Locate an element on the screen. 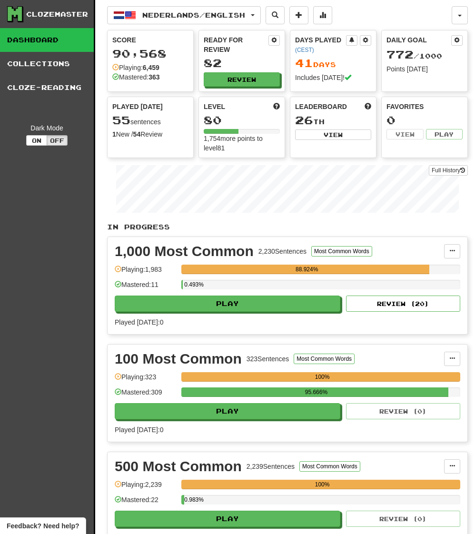  span: Level is located at coordinates (214, 107).